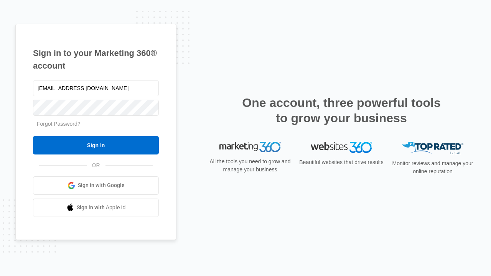 Image resolution: width=491 pixels, height=276 pixels. Describe the element at coordinates (433, 148) in the screenshot. I see `img: Top Rated Local` at that location.